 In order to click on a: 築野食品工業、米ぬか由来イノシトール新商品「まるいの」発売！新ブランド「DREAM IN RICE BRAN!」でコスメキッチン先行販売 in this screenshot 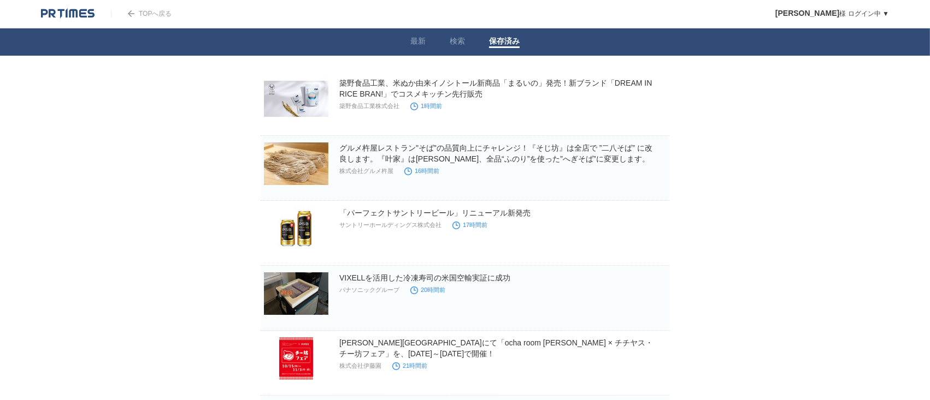, I will do `click(496, 89)`.